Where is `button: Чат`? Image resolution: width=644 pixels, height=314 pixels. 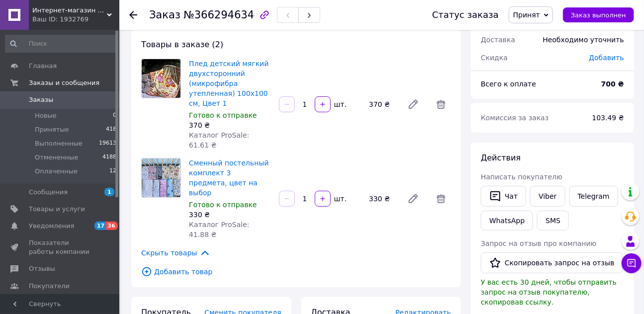
button: Чат is located at coordinates (503, 196).